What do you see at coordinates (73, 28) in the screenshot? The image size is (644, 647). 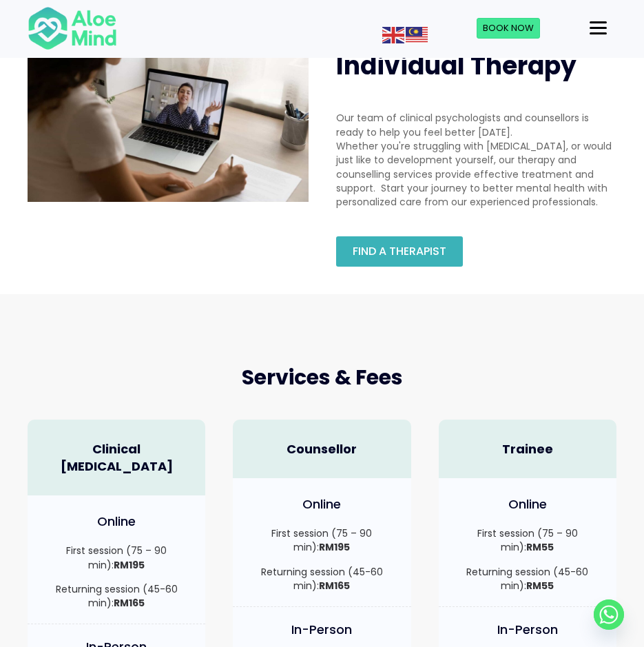 I see `img: Aloe mind Logo` at bounding box center [73, 28].